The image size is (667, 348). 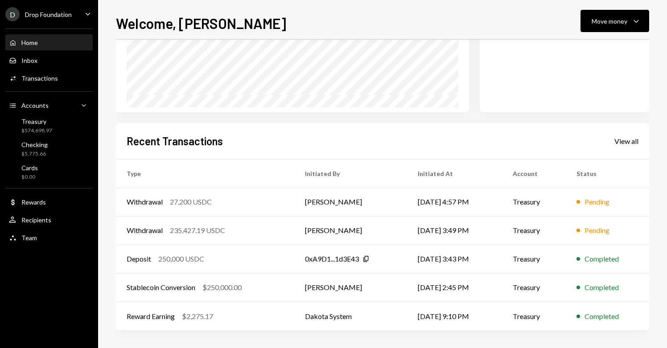 I want to click on div: Home, so click(x=29, y=42).